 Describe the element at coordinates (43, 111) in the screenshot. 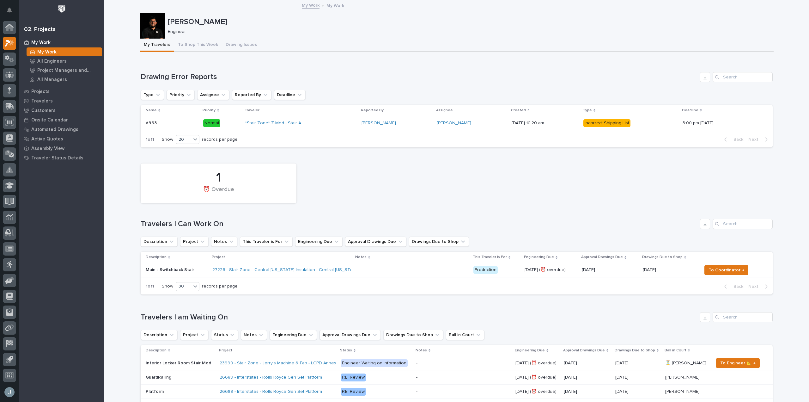

I see `p: Customers` at that location.